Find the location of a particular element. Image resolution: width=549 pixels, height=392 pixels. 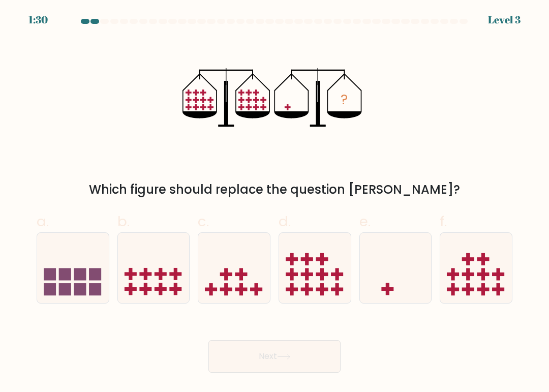

span: f. is located at coordinates (443, 221).